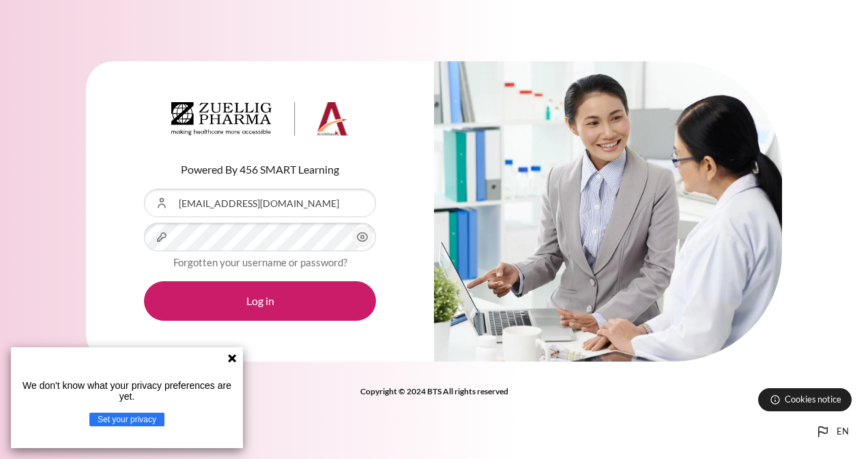  I want to click on img: Architeck, so click(260, 119).